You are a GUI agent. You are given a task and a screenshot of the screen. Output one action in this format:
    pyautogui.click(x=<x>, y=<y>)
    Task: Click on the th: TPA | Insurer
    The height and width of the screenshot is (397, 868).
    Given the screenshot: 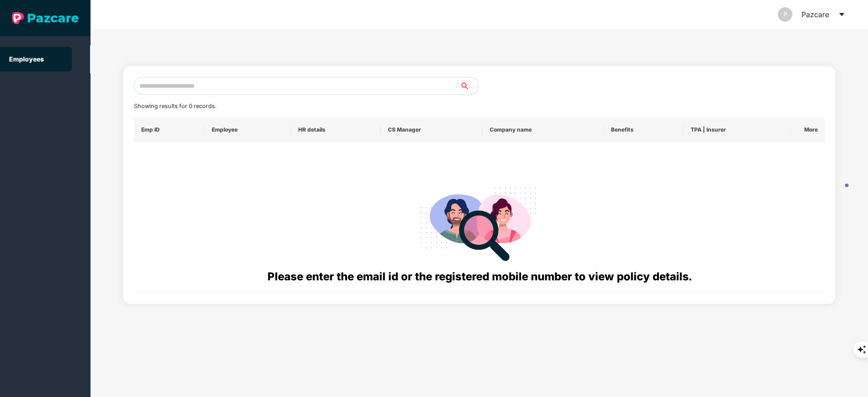 What is the action you would take?
    pyautogui.click(x=737, y=130)
    